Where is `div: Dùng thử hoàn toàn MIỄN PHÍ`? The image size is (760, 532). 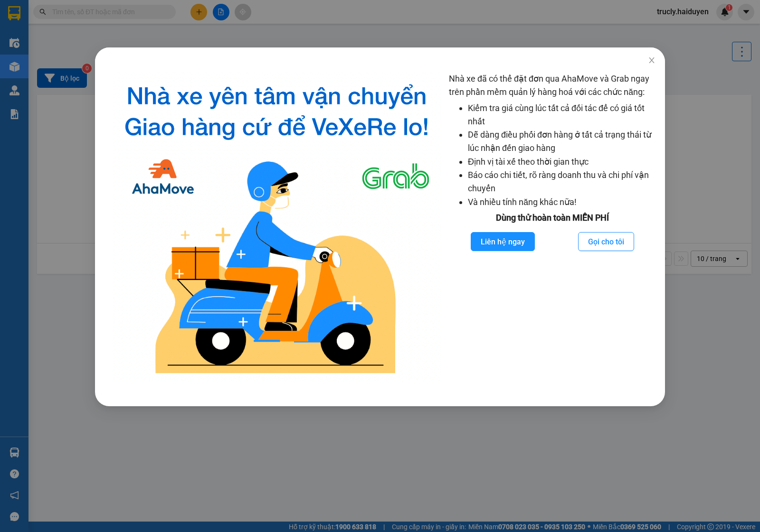 div: Dùng thử hoàn toàn MIỄN PHÍ is located at coordinates (552, 218).